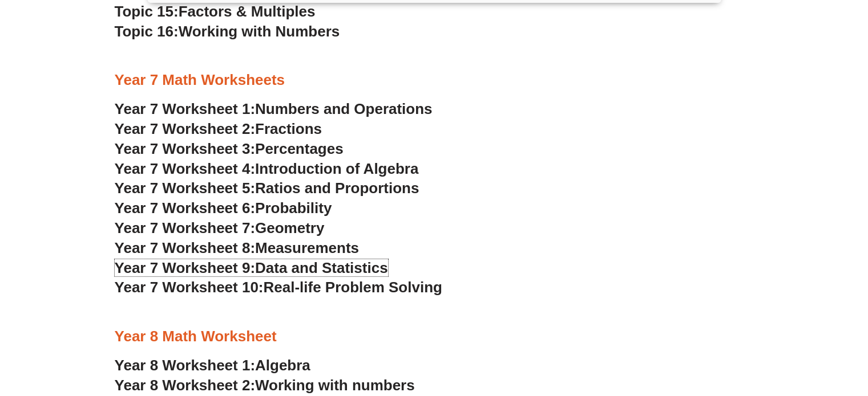 The width and height of the screenshot is (868, 396). I want to click on span: Topic 16:, so click(147, 31).